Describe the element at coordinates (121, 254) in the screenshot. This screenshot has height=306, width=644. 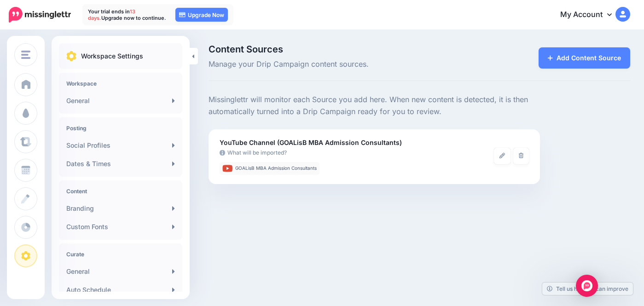
I see `h4: Curate` at that location.